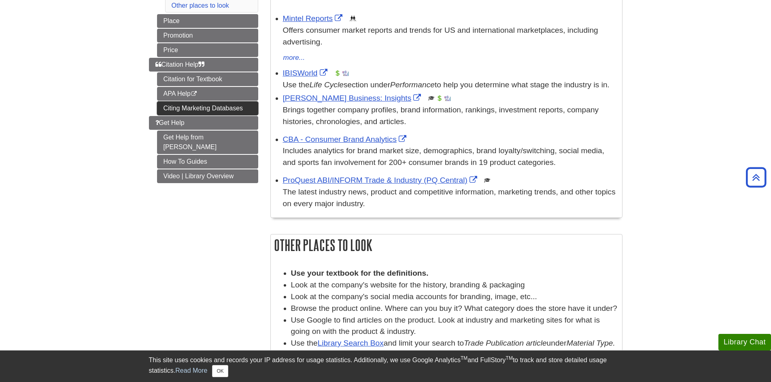  What do you see at coordinates (450, 36) in the screenshot?
I see `p: Offers consumer market reports and trends for US and international marketplaces, including advert...` at bounding box center [450, 36].